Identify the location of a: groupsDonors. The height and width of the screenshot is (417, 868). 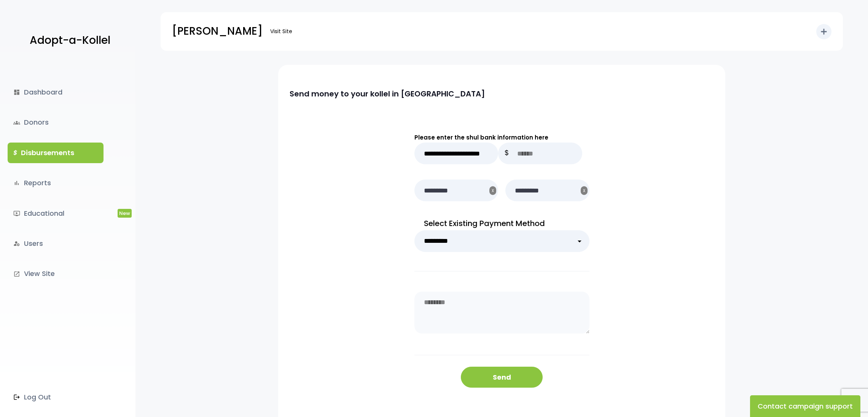
(56, 122).